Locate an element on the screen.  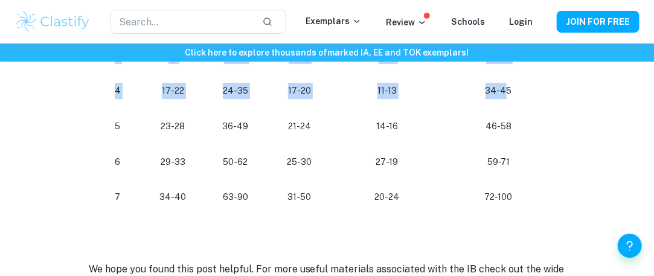
p: 21-24 is located at coordinates (299, 126).